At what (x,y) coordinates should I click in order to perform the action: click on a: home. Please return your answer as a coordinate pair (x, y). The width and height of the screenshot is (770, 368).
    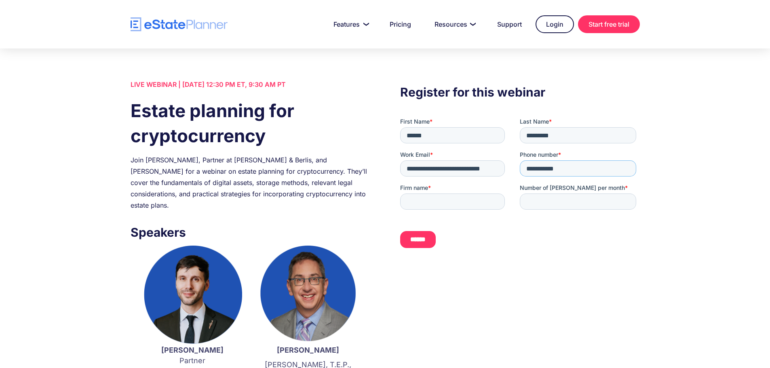
    Looking at the image, I should click on (179, 24).